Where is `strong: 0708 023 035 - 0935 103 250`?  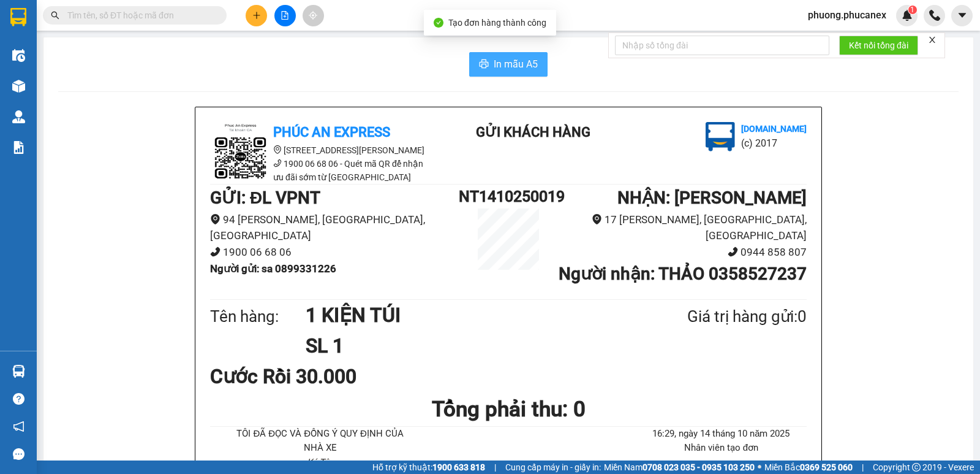 strong: 0708 023 035 - 0935 103 250 is located at coordinates (698, 467).